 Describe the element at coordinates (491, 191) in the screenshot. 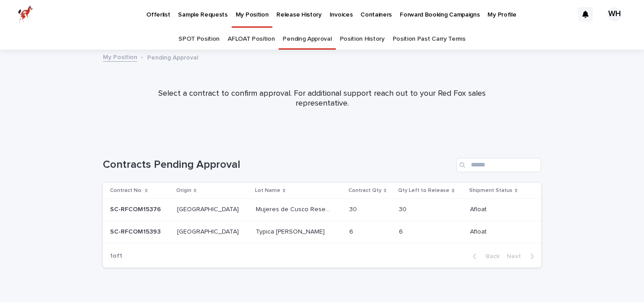

I see `p: Shipment Status` at that location.